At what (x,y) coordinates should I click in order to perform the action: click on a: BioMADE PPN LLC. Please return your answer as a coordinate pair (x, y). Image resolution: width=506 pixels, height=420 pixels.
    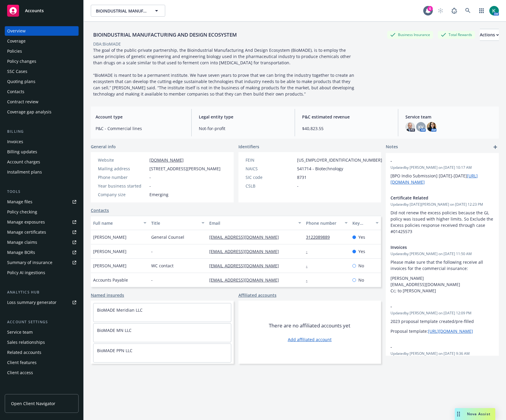
    Looking at the image, I should click on (114, 350).